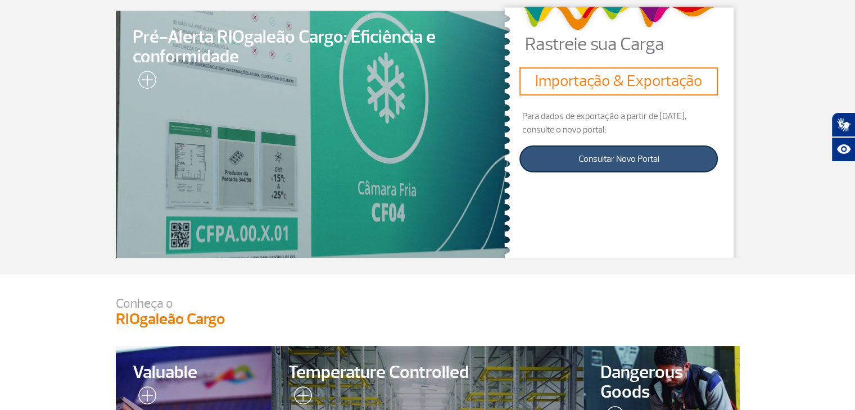  What do you see at coordinates (428, 320) in the screenshot?
I see `h3: RIOgaleão Cargo` at bounding box center [428, 320].